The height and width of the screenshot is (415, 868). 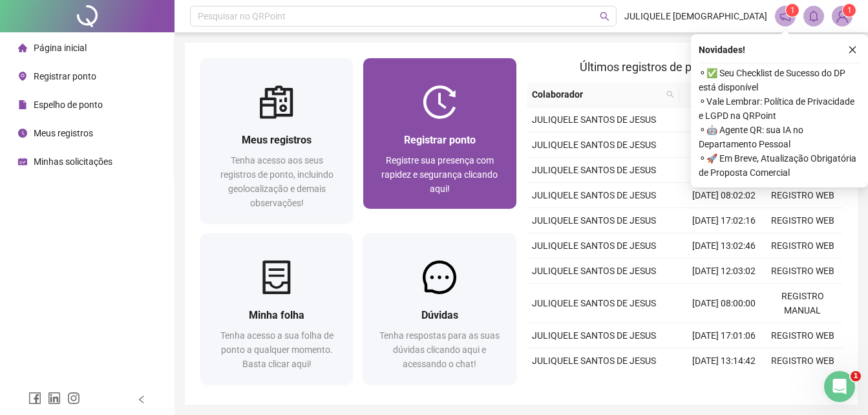 I want to click on span: facebook, so click(x=35, y=398).